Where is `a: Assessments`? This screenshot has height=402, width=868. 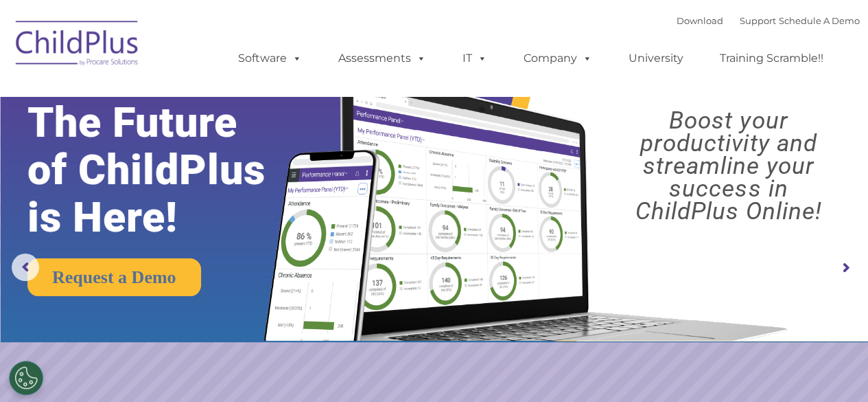 a: Assessments is located at coordinates (382, 59).